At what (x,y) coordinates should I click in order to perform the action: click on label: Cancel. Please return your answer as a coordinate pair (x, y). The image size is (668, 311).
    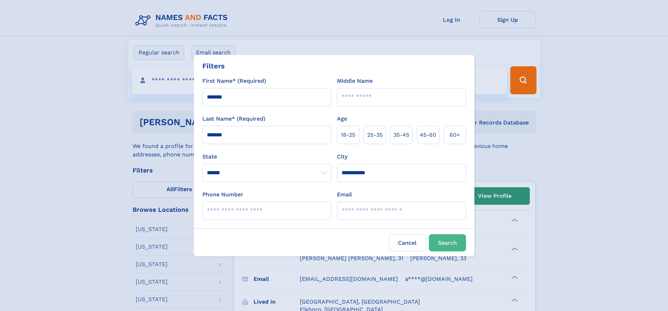
    Looking at the image, I should click on (408, 243).